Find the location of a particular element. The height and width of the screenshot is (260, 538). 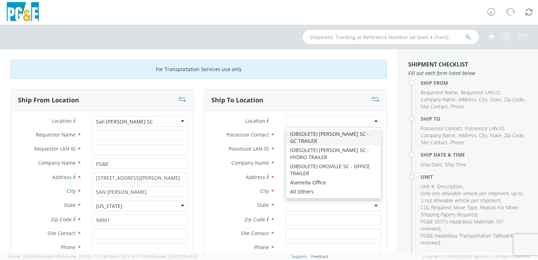

img: pge-logo-06675f144f4cfa6a6814.png is located at coordinates (23, 12).